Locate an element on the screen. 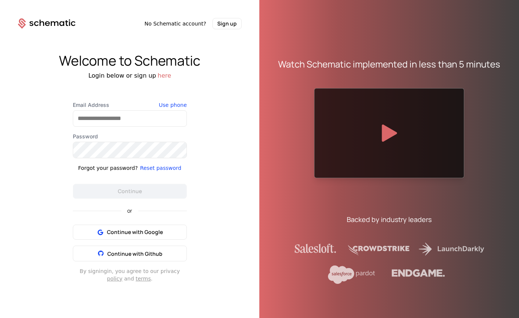 The width and height of the screenshot is (519, 318). button: Continue with Google is located at coordinates (130, 232).